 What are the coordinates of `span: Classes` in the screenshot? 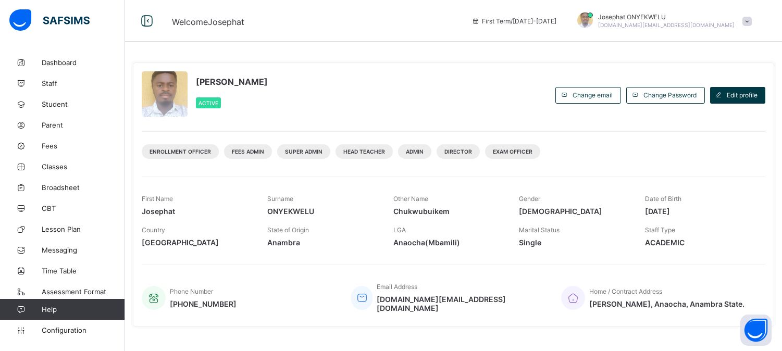 It's located at (83, 167).